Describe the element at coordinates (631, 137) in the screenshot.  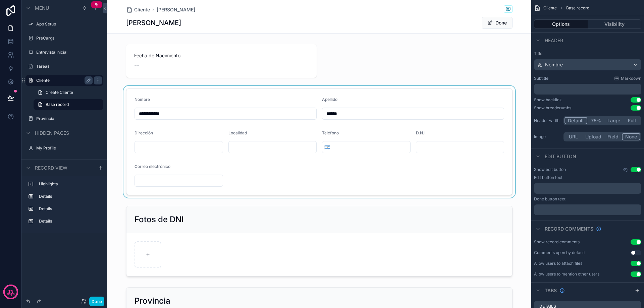
I see `button: None` at that location.